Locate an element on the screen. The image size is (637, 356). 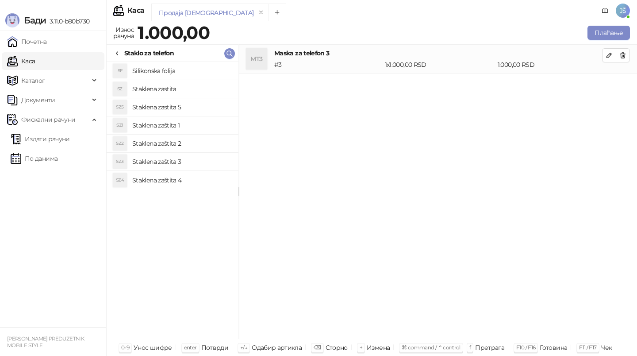
span: enter is located at coordinates (190, 347).